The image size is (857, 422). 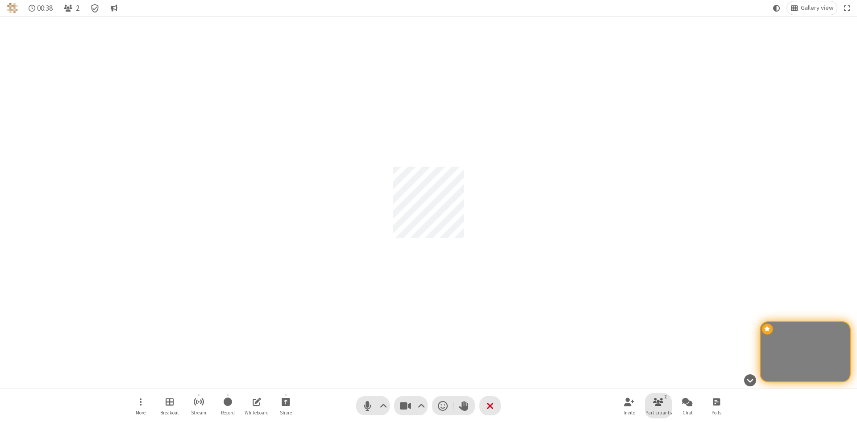 What do you see at coordinates (170, 406) in the screenshot?
I see `button: Manage Breakout Rooms` at bounding box center [170, 406].